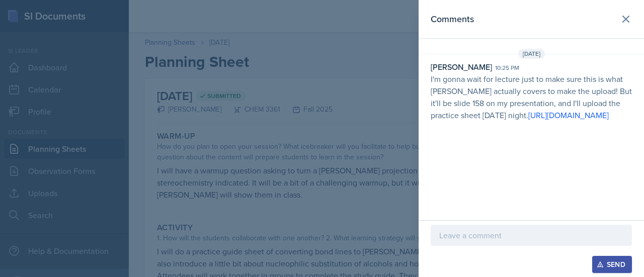 Image resolution: width=644 pixels, height=277 pixels. What do you see at coordinates (612, 264) in the screenshot?
I see `button: Send` at bounding box center [612, 264].